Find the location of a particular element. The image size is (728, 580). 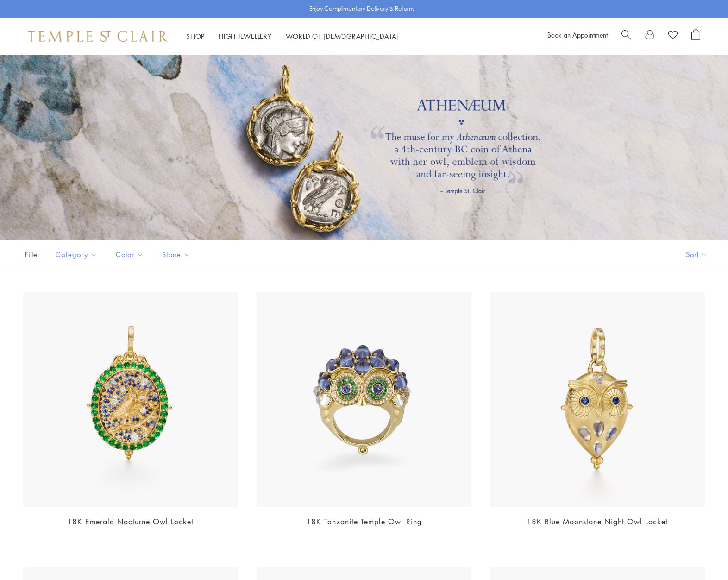

a: Book an Appointment is located at coordinates (577, 35).